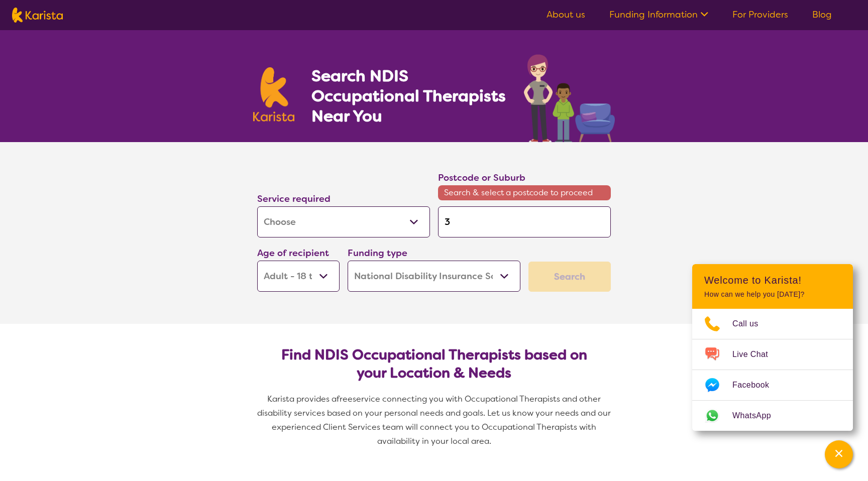 The image size is (868, 481). Describe the element at coordinates (294, 199) in the screenshot. I see `label: Service required` at that location.